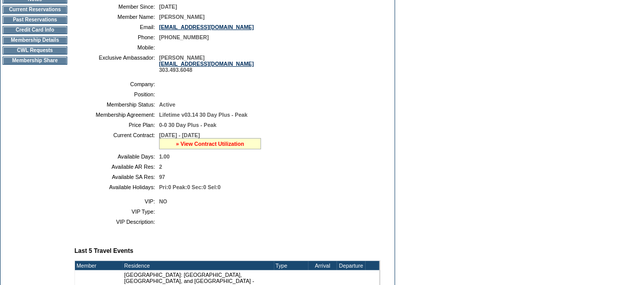 The image size is (644, 285). What do you see at coordinates (117, 47) in the screenshot?
I see `td: Mobile:` at bounding box center [117, 47].